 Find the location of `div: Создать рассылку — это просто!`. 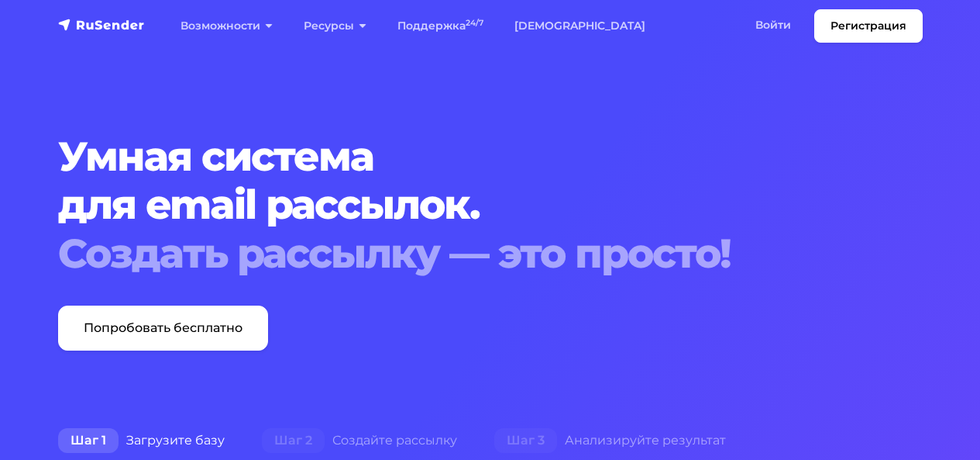

div: Создать рассылку — это просто! is located at coordinates (490, 253).